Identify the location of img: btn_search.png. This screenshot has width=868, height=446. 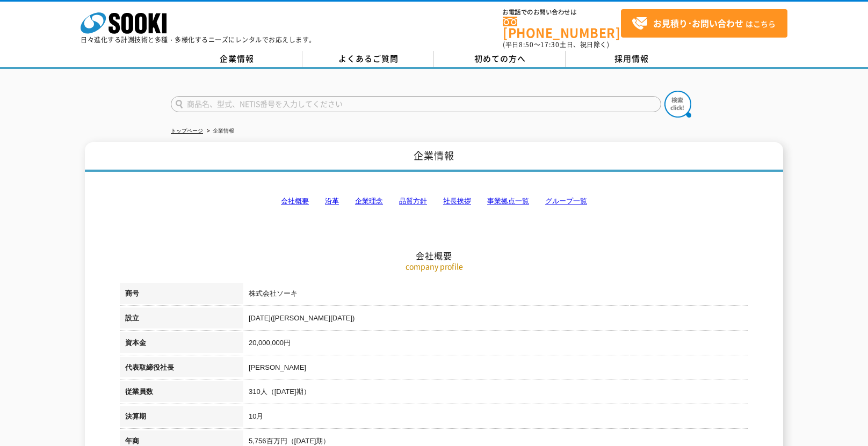
(678, 104).